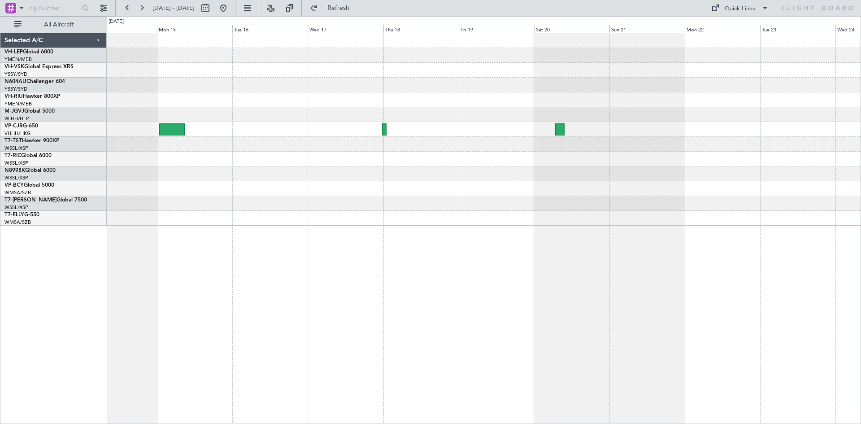  Describe the element at coordinates (14, 67) in the screenshot. I see `span: VH-VSK` at that location.